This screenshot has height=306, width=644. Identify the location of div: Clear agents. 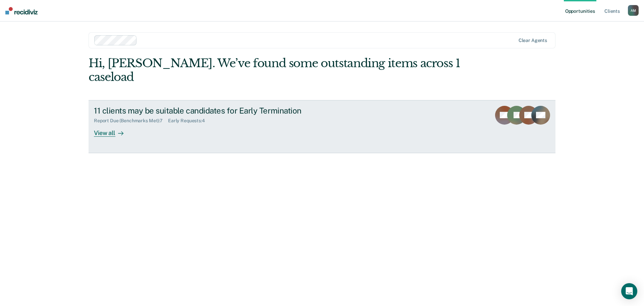
(533, 40).